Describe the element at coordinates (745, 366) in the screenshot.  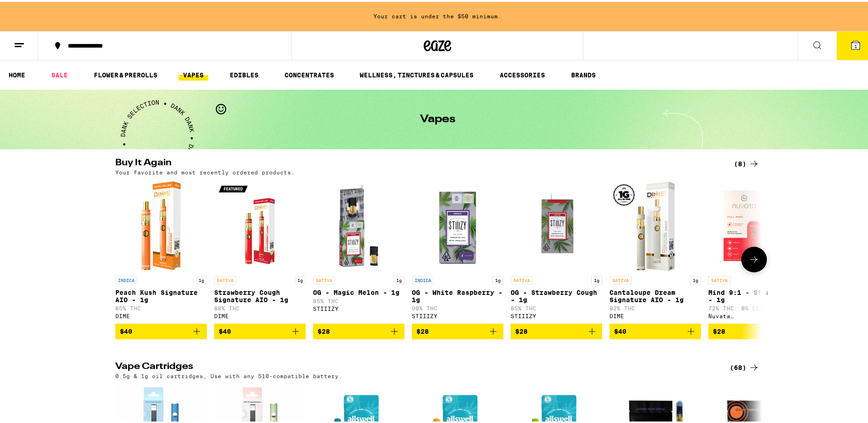
I see `a: (68)` at that location.